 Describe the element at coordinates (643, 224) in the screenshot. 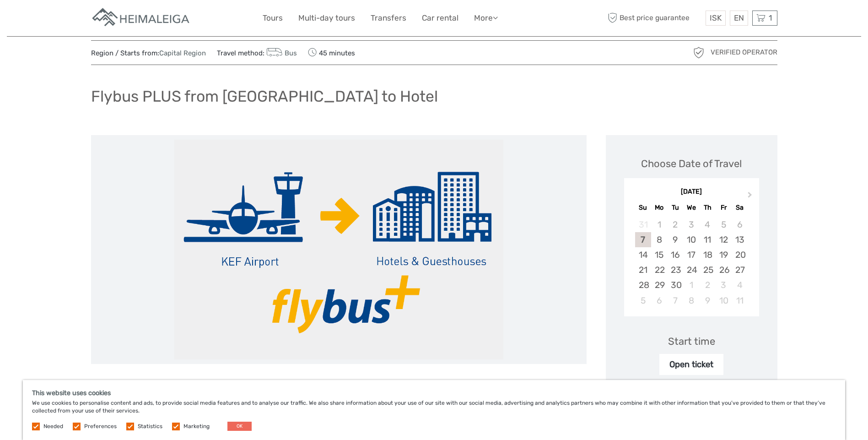

I see `div: Not available Sunday, August 31st, 2025` at that location.